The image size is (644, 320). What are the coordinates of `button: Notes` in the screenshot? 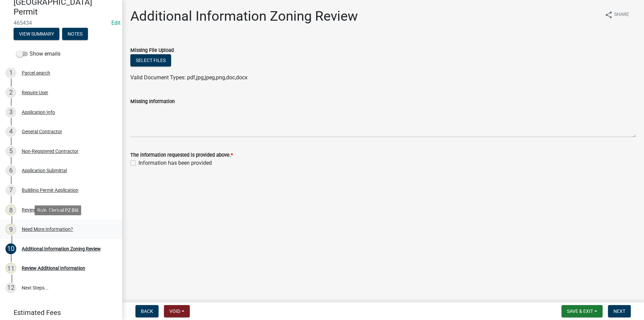 It's located at (75, 34).